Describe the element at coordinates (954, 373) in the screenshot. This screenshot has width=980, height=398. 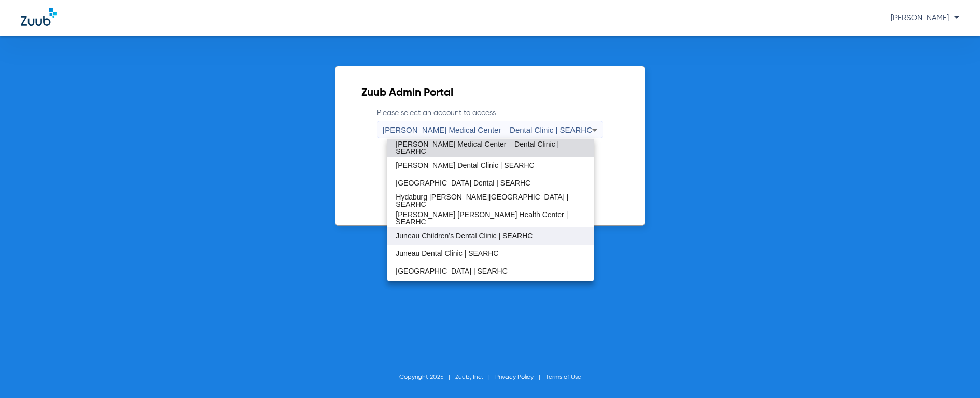
I see `div: Chat Widget` at that location.